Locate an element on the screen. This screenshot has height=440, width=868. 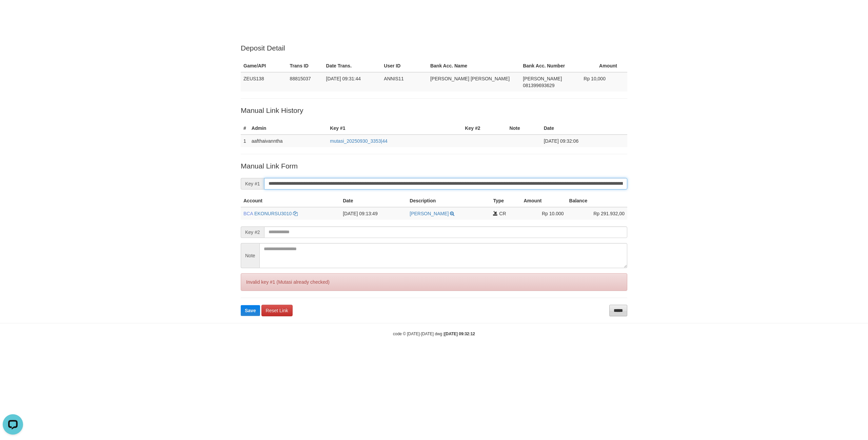
th: Key #2 is located at coordinates (484, 128).